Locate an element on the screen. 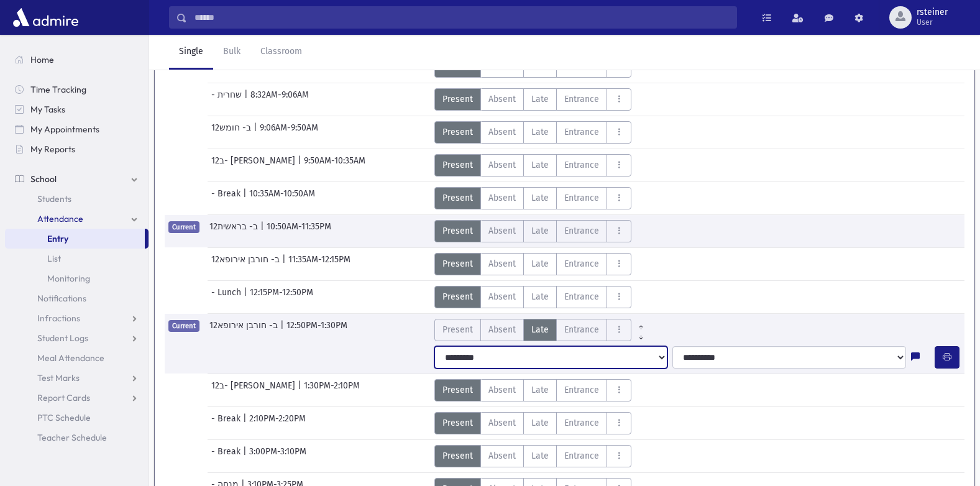 The height and width of the screenshot is (486, 980). span: 1:30PM-2:10PM is located at coordinates (332, 390).